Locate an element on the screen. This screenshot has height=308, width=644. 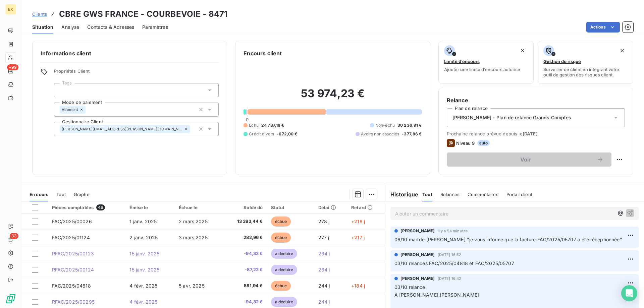
span: RFAC/2025/00124 is located at coordinates (73, 269).